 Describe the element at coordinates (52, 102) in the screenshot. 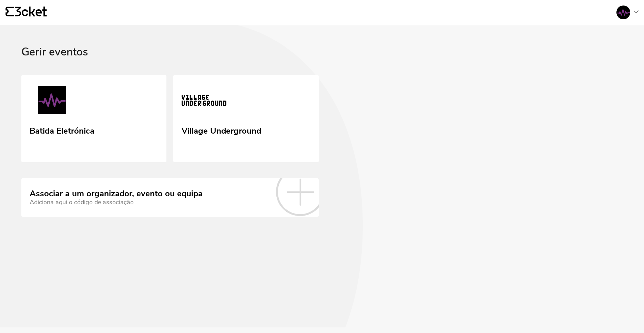

I see `img: Batida Eletrónica` at that location.